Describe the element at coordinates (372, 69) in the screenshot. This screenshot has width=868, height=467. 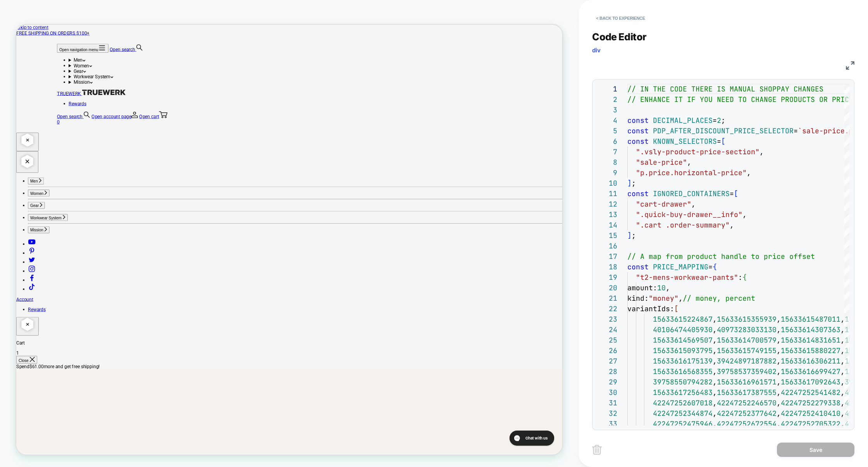
I see `summary: Workwear System` at that location.